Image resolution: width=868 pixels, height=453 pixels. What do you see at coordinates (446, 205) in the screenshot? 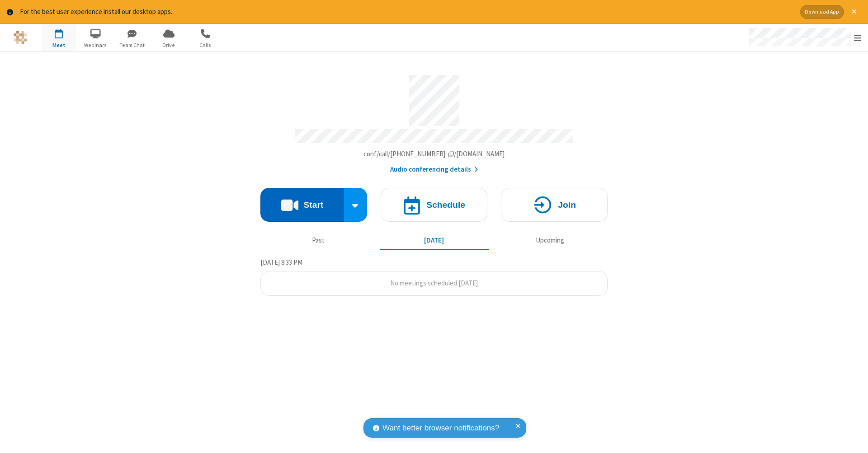
I see `h4: Schedule` at bounding box center [446, 205].